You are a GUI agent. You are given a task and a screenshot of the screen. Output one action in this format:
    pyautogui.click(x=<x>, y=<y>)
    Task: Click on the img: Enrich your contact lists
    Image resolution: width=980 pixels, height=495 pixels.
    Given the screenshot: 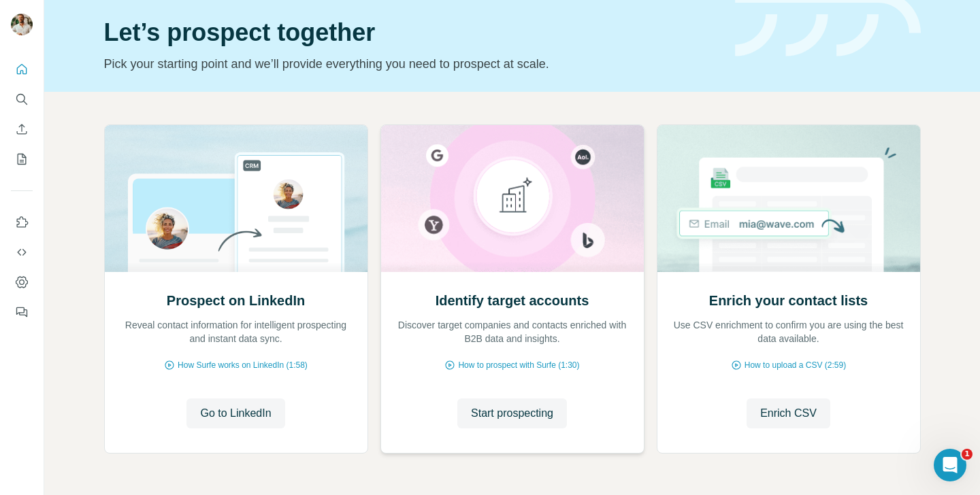 What is the action you would take?
    pyautogui.click(x=789, y=198)
    